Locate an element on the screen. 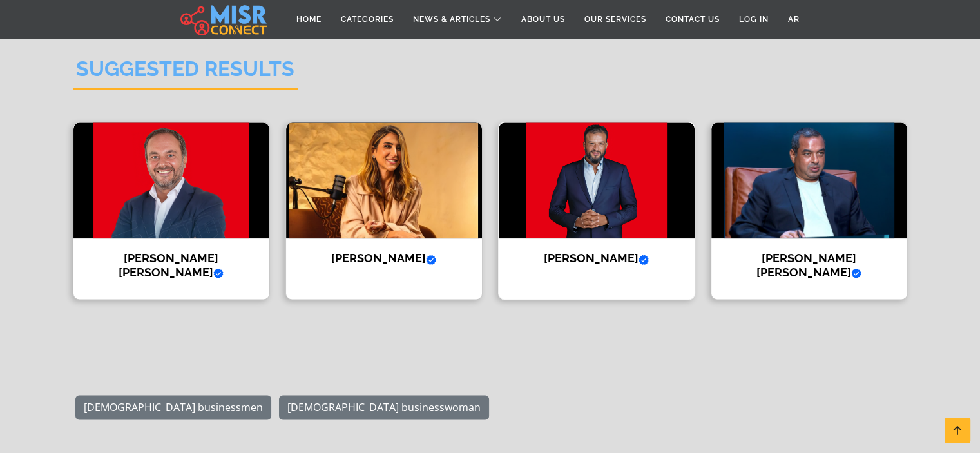  a: News & Articles is located at coordinates (458, 19).